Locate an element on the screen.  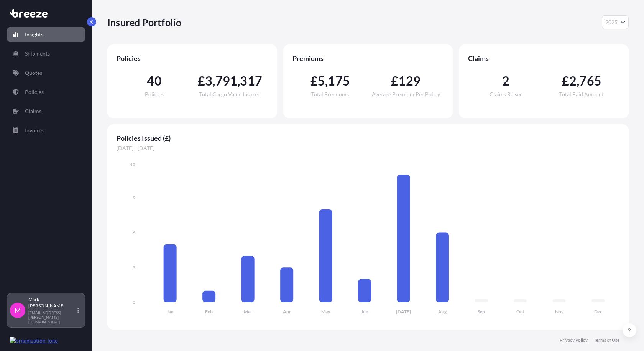
tspan: Sep is located at coordinates (481, 311).